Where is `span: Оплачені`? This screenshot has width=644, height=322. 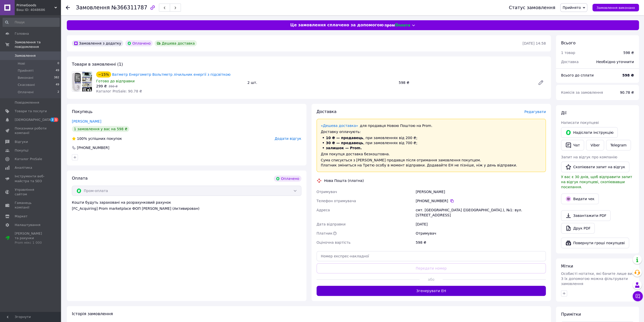
span: Оплачені is located at coordinates (25, 92).